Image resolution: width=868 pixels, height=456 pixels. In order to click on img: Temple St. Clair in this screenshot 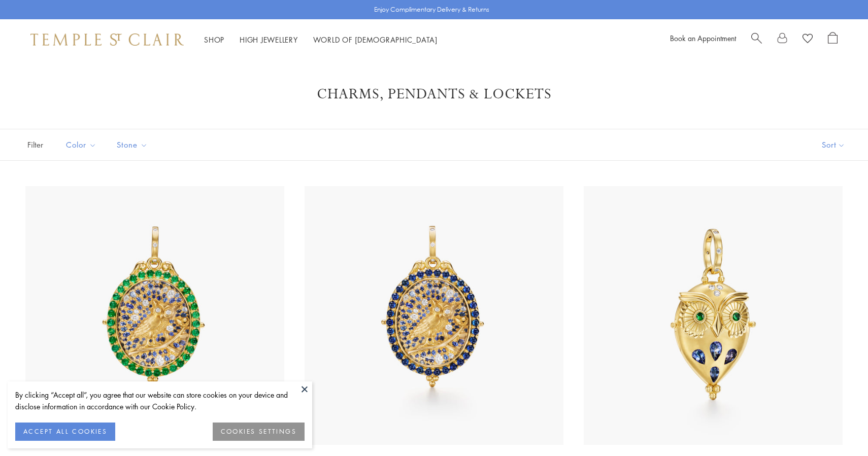, I will do `click(107, 39)`.